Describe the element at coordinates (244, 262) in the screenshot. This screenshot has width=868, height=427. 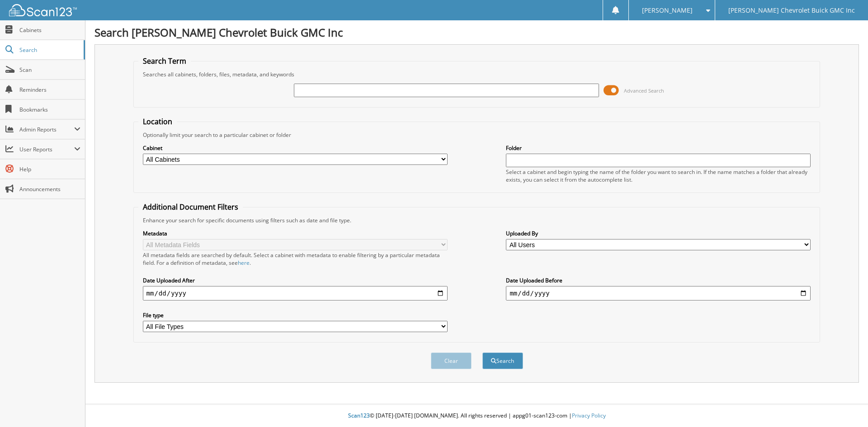
I see `a: here` at that location.